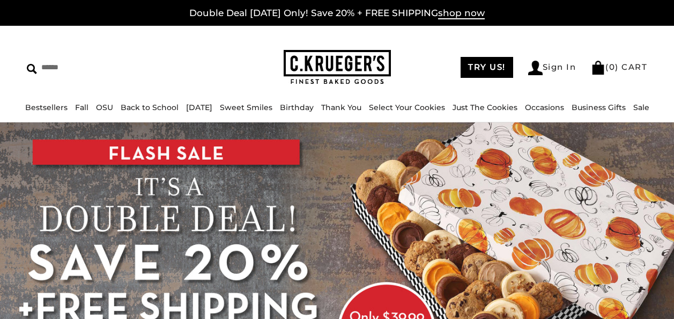  Describe the element at coordinates (619, 66) in the screenshot. I see `a: (0) CART` at that location.